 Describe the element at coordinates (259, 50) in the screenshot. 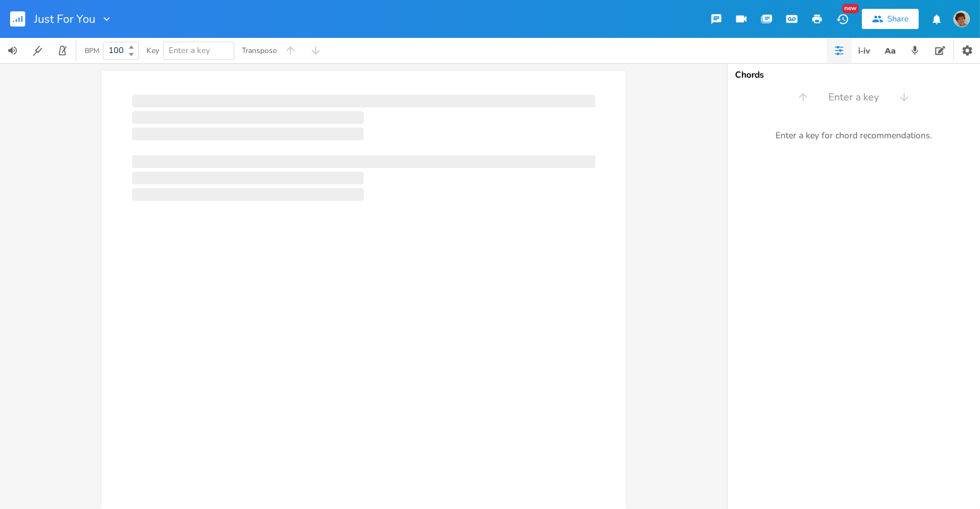

I see `div: Transpose` at that location.